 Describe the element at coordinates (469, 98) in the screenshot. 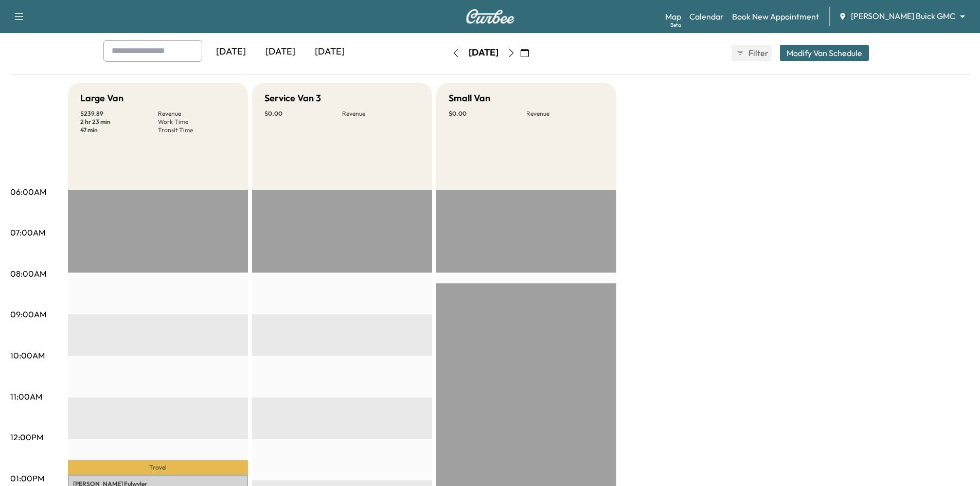

I see `h5: Small Van` at that location.